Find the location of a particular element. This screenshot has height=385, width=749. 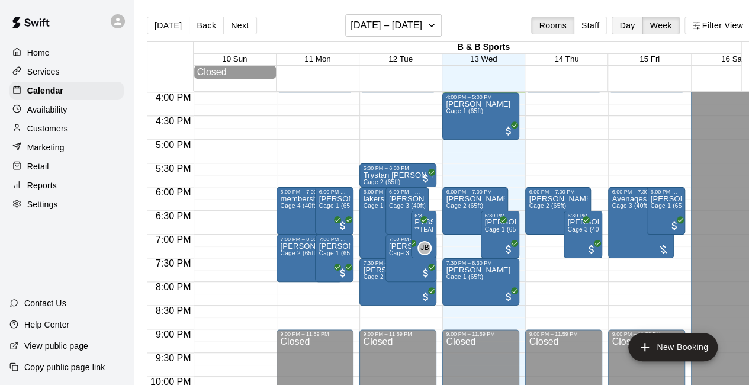

span: 8:30 PM is located at coordinates (173, 310).